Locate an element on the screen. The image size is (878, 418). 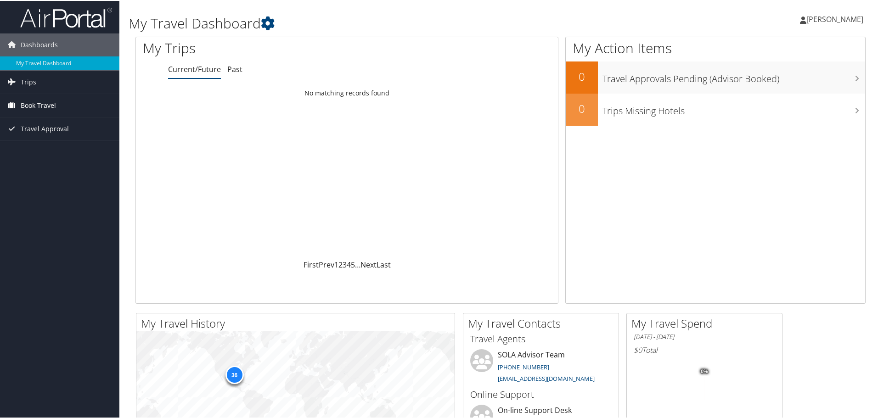
a: Next is located at coordinates (368, 264).